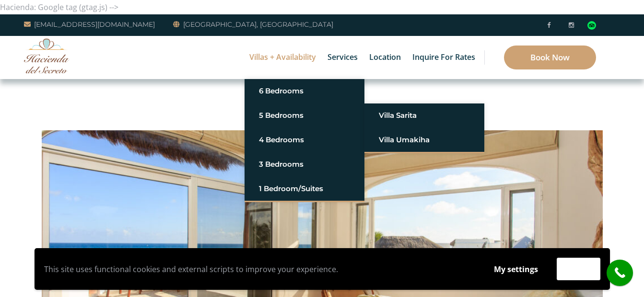 This screenshot has width=644, height=297. I want to click on a: Villa Sarita, so click(424, 116).